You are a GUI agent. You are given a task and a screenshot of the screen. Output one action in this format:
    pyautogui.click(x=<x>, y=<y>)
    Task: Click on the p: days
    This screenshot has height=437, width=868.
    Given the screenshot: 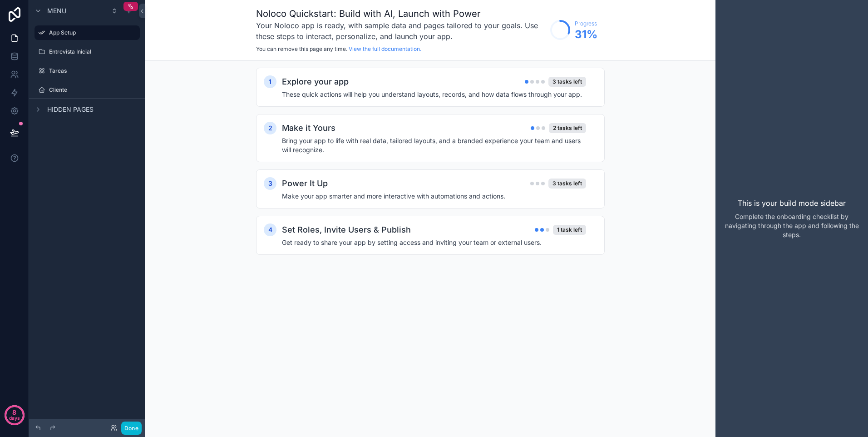 What is the action you would take?
    pyautogui.click(x=15, y=418)
    